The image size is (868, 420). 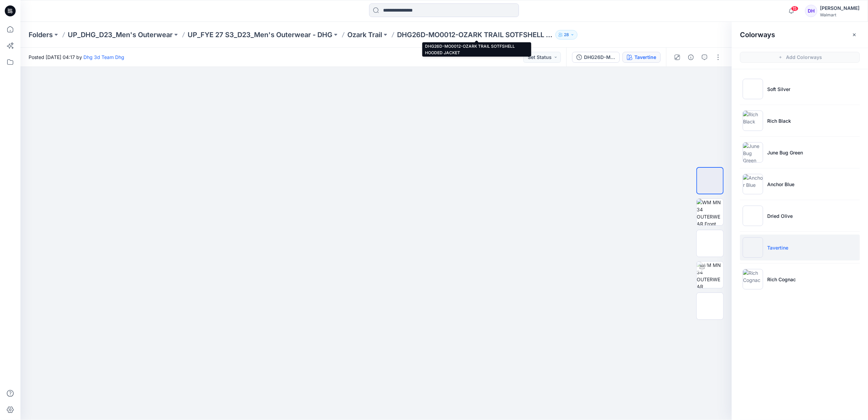 What do you see at coordinates (779, 89) in the screenshot?
I see `p: Soft Silver` at bounding box center [779, 89].